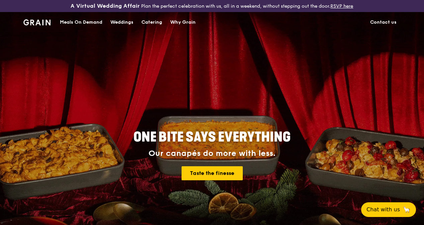  I want to click on div: Weddings, so click(122, 22).